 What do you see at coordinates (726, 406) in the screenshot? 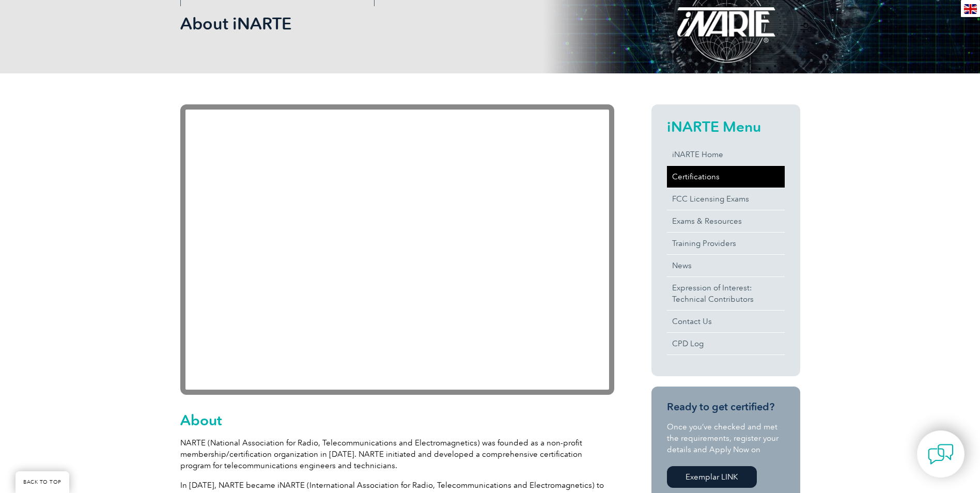
I see `h3: Ready to get certified?` at bounding box center [726, 406].